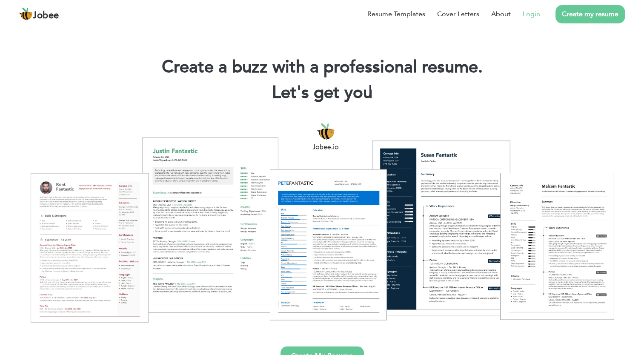 The height and width of the screenshot is (355, 644). What do you see at coordinates (590, 14) in the screenshot?
I see `a: Create my resume` at bounding box center [590, 14].